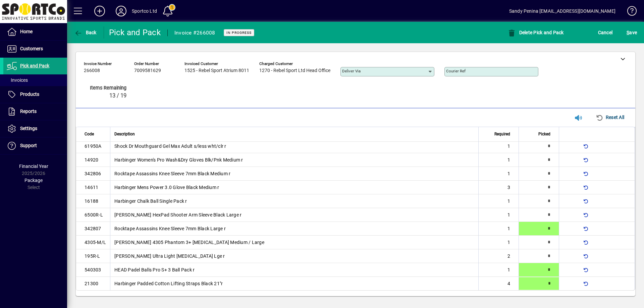 This screenshot has width=644, height=308. Describe the element at coordinates (34, 180) in the screenshot. I see `span: Package` at that location.